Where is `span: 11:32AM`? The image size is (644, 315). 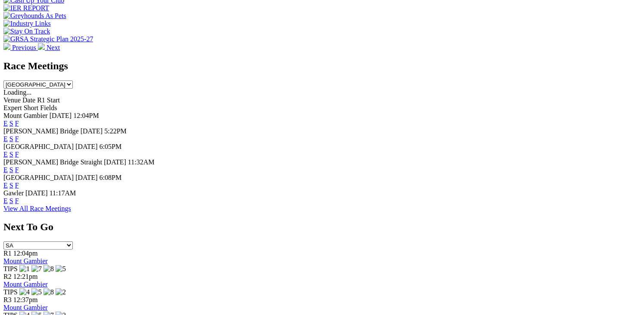 span: 11:32AM is located at coordinates (141, 161).